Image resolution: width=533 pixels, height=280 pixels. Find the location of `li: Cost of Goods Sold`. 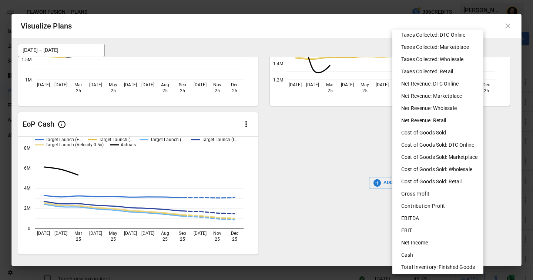

li: Cost of Goods Sold is located at coordinates (441, 133).